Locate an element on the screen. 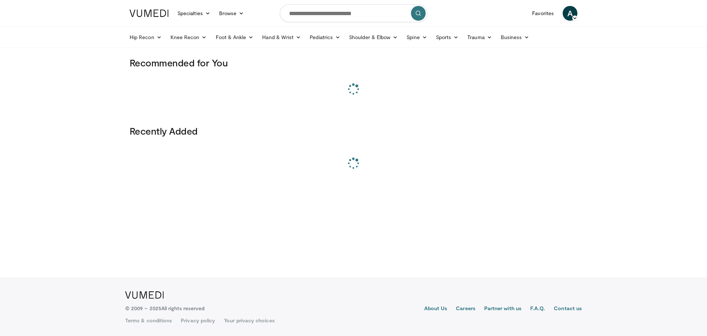 The height and width of the screenshot is (336, 707). a: Sports is located at coordinates (448, 37).